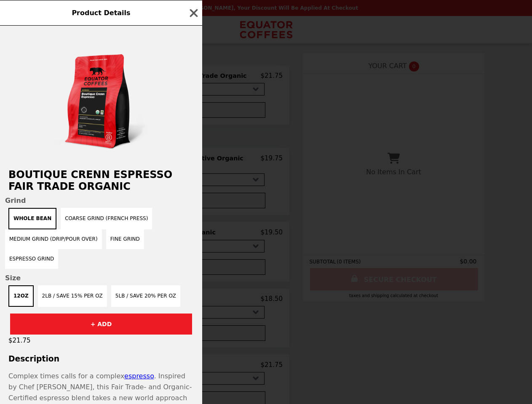 The image size is (532, 404). What do you see at coordinates (102, 324) in the screenshot?
I see `button: + ADD` at bounding box center [102, 324].